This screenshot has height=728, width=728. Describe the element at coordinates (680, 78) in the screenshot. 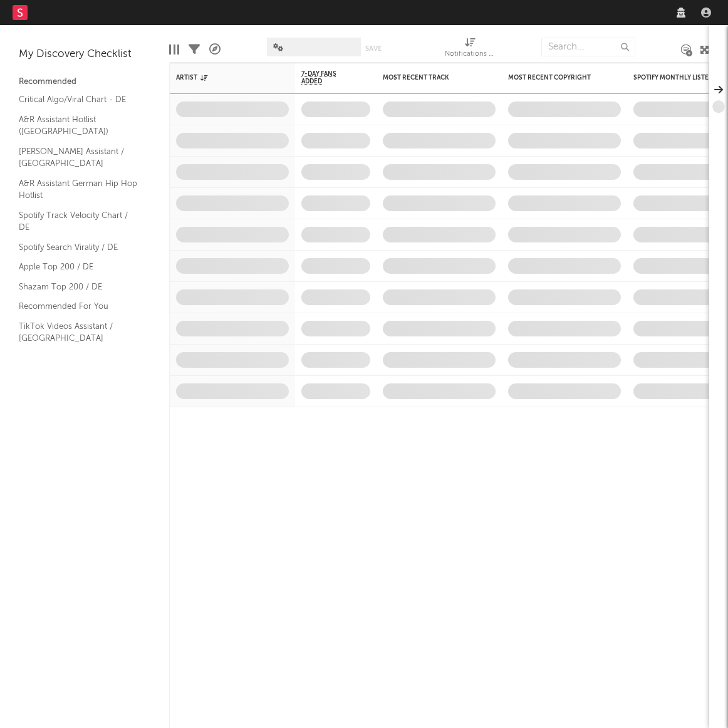

I see `div: Spotify Monthly Listeners` at that location.